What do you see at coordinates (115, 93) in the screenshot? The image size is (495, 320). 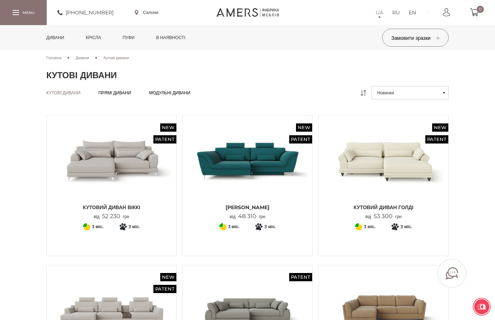 I see `span: Прямі дивани` at bounding box center [115, 93].